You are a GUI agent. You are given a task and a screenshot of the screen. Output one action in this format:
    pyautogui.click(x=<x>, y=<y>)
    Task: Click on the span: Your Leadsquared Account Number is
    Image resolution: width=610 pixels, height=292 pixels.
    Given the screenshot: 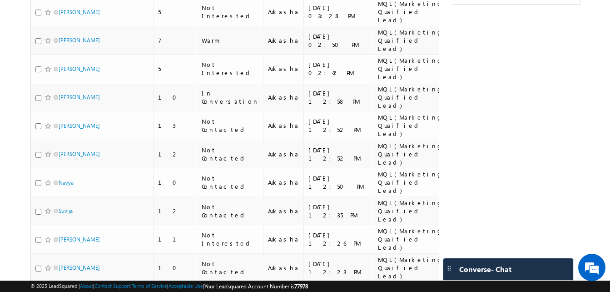 What is the action you would take?
    pyautogui.click(x=256, y=286)
    